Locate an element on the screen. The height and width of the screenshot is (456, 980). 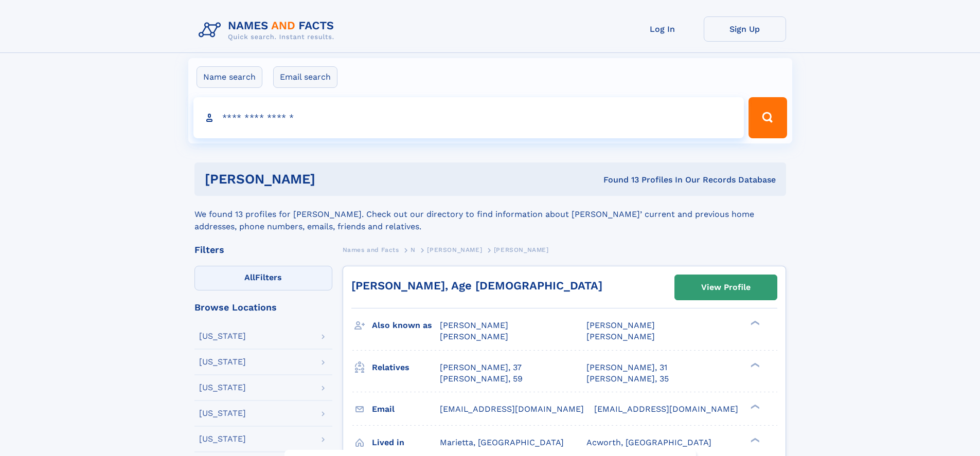
h3: Also known as is located at coordinates (406, 325).